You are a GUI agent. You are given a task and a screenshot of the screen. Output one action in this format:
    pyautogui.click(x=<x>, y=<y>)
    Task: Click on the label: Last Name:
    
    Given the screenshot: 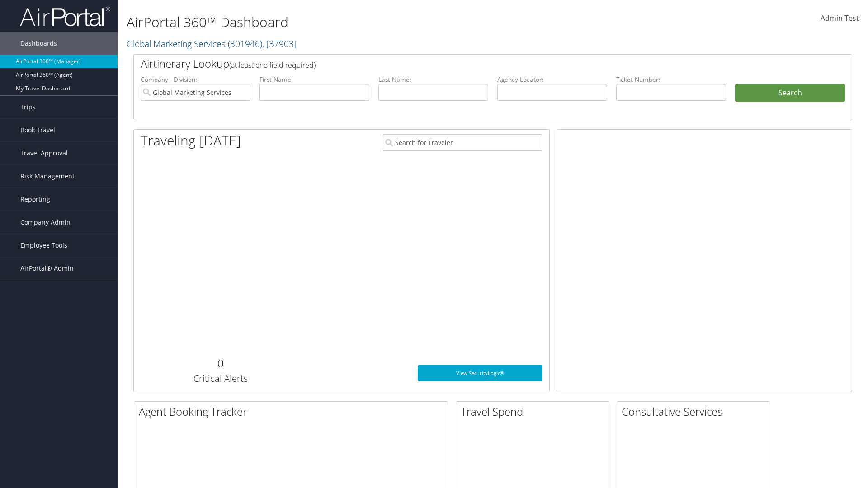 What is the action you would take?
    pyautogui.click(x=433, y=80)
    